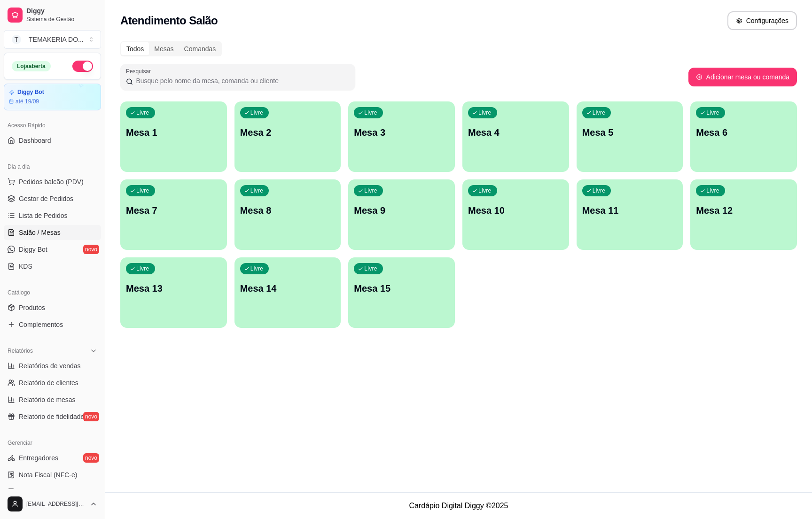 This screenshot has width=812, height=519. Describe the element at coordinates (169, 21) in the screenshot. I see `h2: Atendimento Salão` at that location.